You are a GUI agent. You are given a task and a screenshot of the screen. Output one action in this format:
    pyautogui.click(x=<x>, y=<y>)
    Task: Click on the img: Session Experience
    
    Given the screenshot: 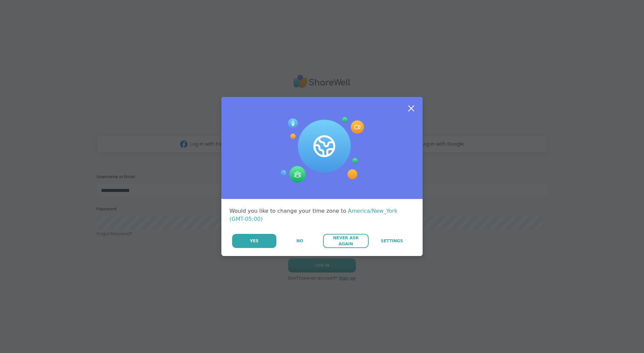 What is the action you would take?
    pyautogui.click(x=322, y=150)
    